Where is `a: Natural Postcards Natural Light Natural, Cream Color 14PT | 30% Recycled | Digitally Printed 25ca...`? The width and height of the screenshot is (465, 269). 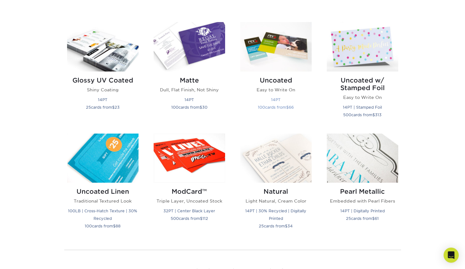 a: Natural Postcards Natural Light Natural, Cream Color 14PT | 30% Recycled | Digitally Printed 25ca... is located at coordinates (276, 185).